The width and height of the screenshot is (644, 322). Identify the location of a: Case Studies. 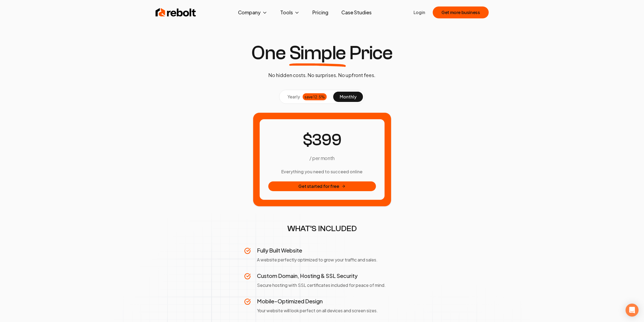
(357, 12).